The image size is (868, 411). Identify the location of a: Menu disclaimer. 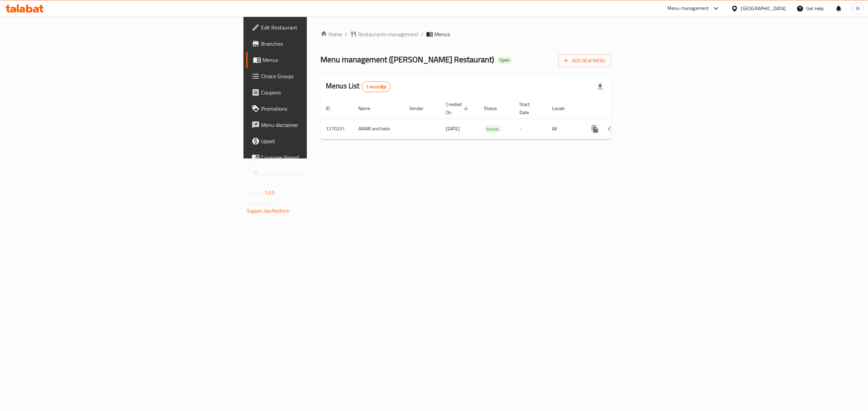
(317, 125).